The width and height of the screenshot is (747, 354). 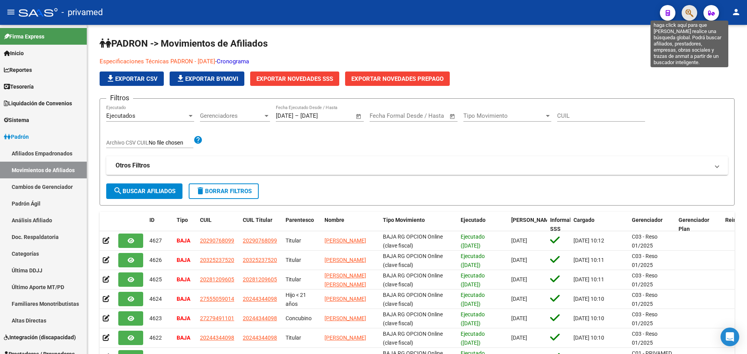 I want to click on span: Cargado, so click(x=584, y=220).